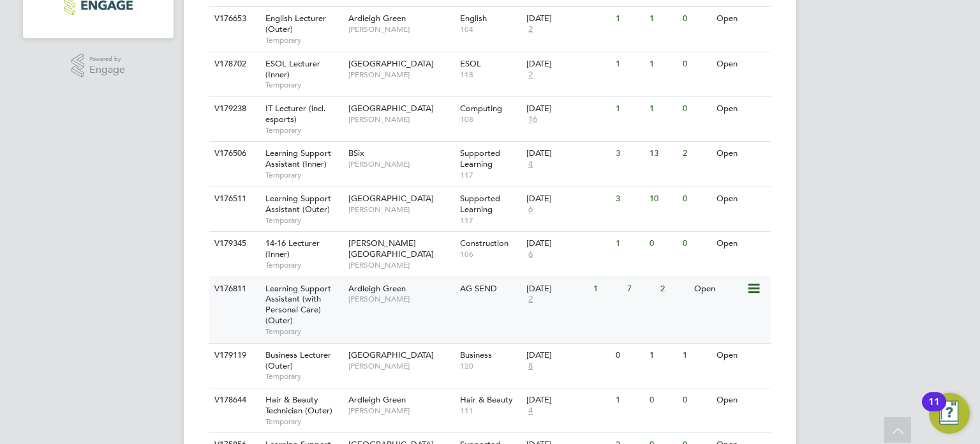 The width and height of the screenshot is (980, 444). What do you see at coordinates (233, 243) in the screenshot?
I see `div: V179345` at bounding box center [233, 243].